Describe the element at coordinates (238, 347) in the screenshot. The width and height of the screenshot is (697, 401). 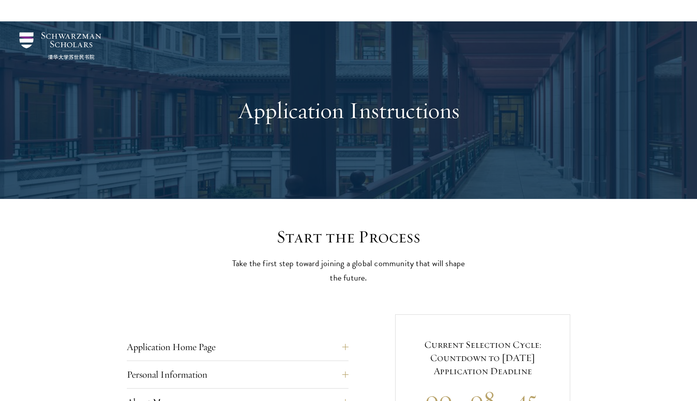
I see `button: Application Home Page` at that location.